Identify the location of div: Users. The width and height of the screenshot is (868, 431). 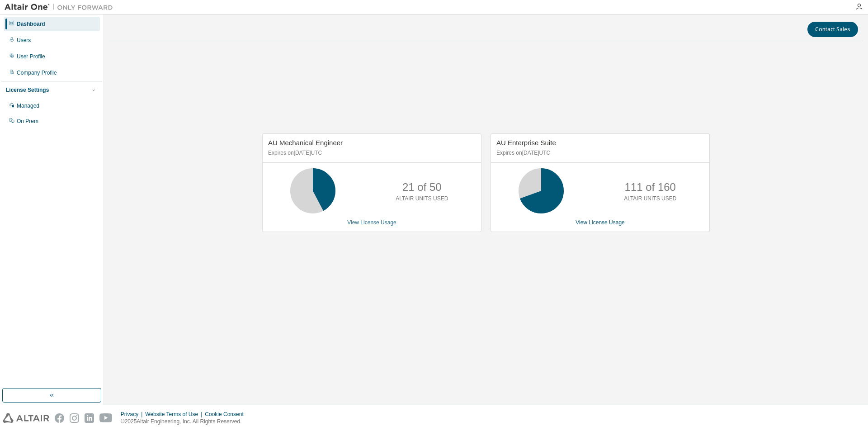
(24, 40).